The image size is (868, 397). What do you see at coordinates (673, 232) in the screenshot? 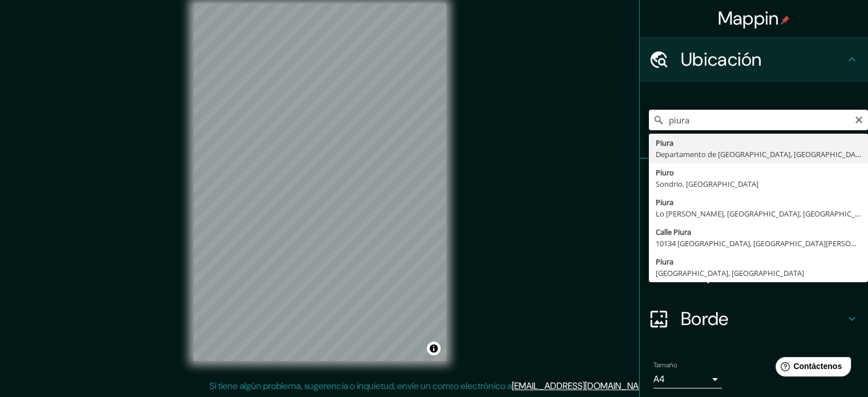
I see `font: Calle Piura` at bounding box center [673, 232].